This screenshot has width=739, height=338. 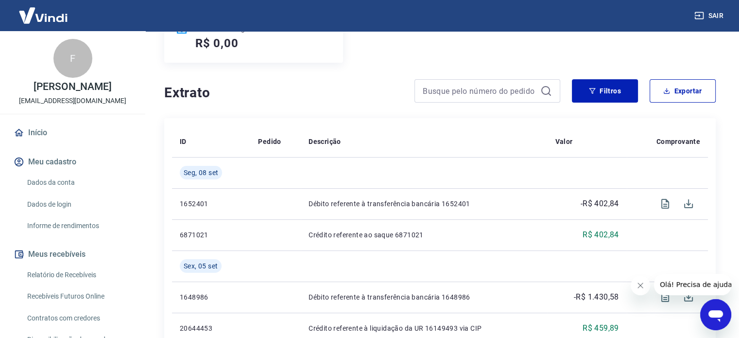 I want to click on input: Busque pelo número do pedido, so click(x=479, y=91).